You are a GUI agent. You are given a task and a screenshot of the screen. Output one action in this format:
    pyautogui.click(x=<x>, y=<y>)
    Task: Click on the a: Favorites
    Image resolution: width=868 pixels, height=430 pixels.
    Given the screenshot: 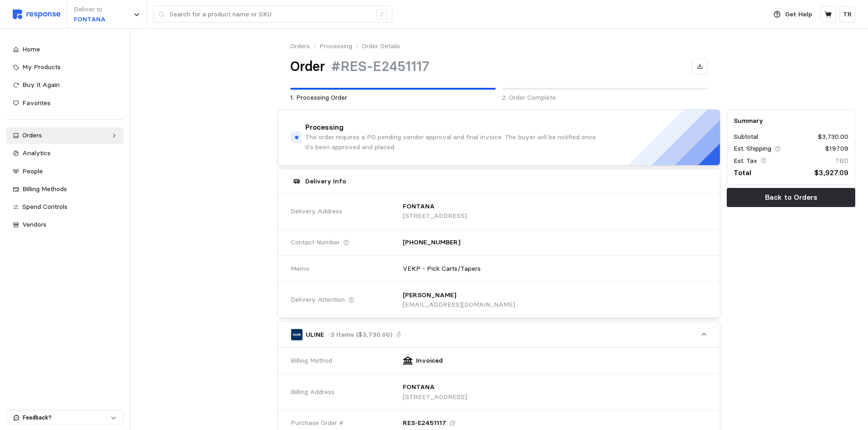 What is the action you would take?
    pyautogui.click(x=64, y=104)
    